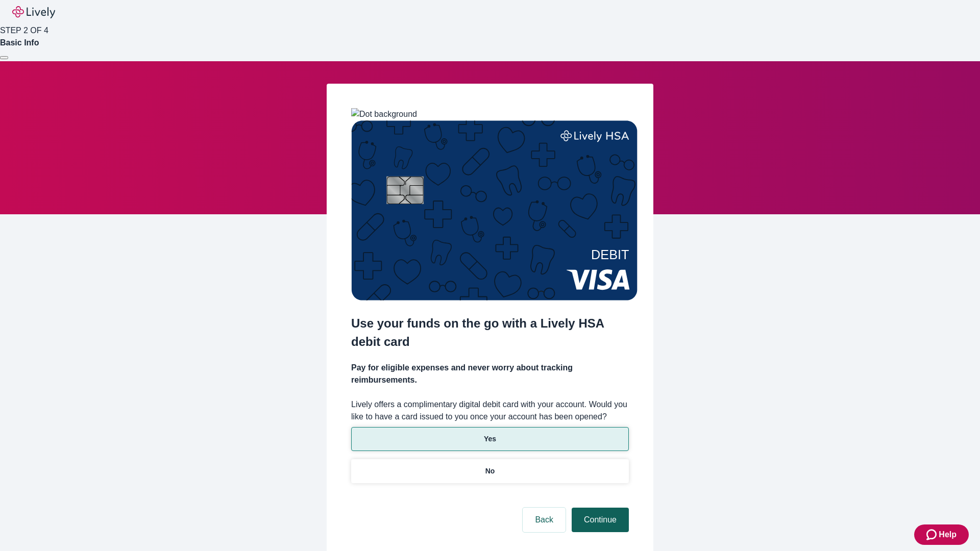  I want to click on h4: Pay for eligible expenses and never worry about tracking reimbursements., so click(490, 374).